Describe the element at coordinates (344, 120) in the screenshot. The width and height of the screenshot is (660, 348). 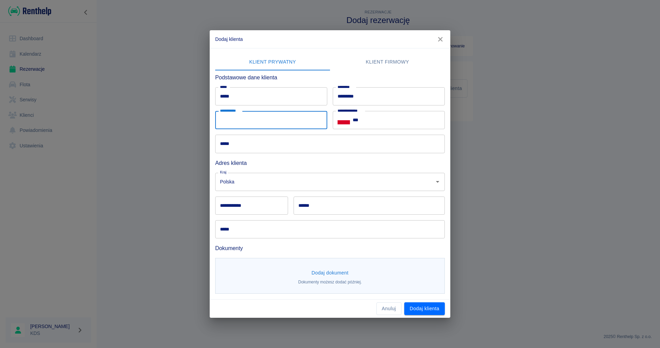
I see `button: Select country` at that location.